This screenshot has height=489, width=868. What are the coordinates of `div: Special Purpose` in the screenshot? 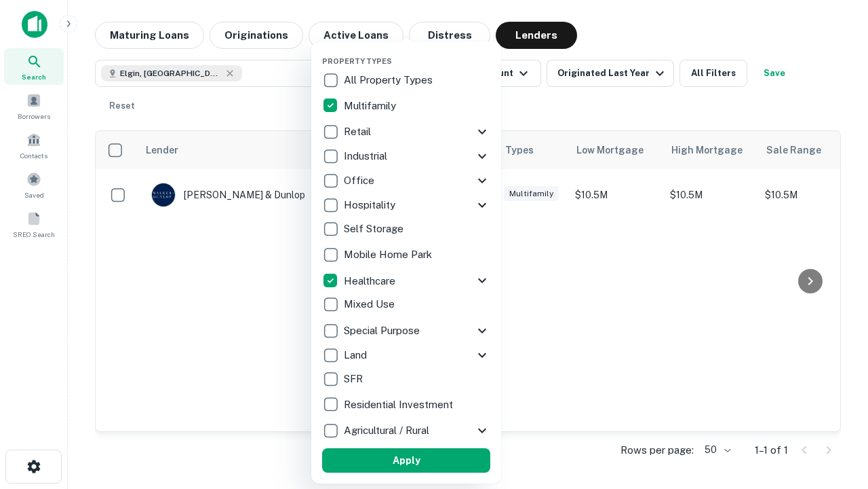 It's located at (406, 331).